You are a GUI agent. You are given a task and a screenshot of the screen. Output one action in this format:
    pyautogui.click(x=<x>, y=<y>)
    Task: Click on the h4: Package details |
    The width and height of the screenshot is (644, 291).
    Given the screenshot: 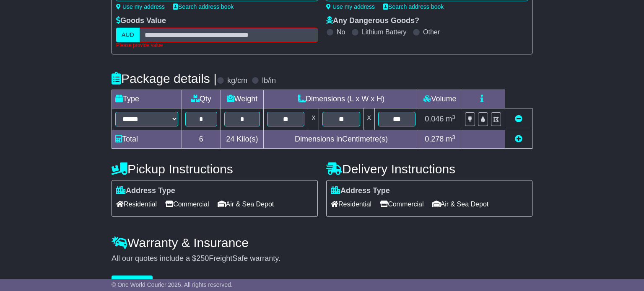 What is the action you would take?
    pyautogui.click(x=164, y=78)
    